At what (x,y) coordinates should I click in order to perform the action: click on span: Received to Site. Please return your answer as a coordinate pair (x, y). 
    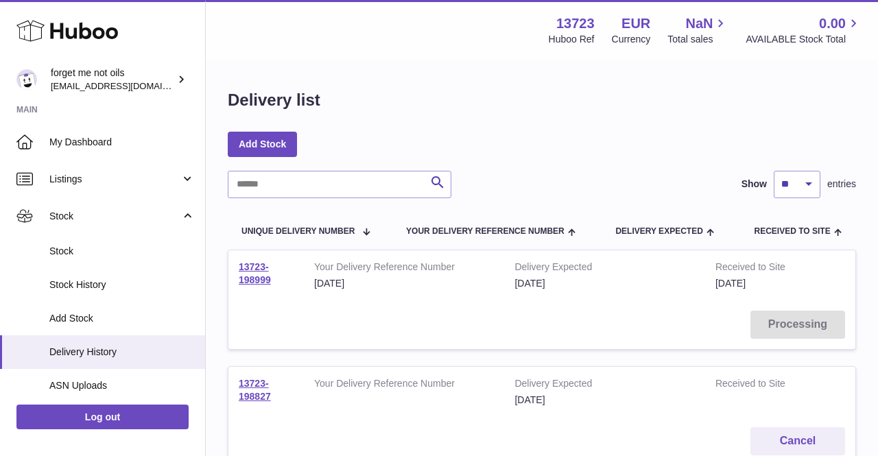
    Looking at the image, I should click on (792, 231).